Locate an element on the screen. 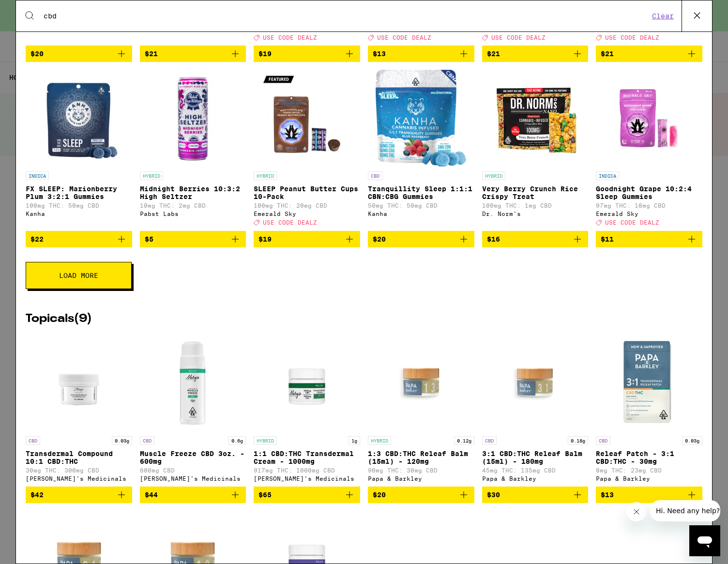 The image size is (728, 564). a: Open page for Transdermal Compound 10:1 CBD:THC from Mary's Medicinals is located at coordinates (79, 411).